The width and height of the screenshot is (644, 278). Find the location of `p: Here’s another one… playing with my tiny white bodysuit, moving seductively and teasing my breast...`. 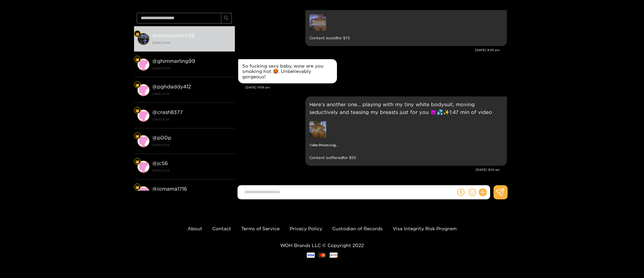

p: Here’s another one… playing with my tiny white bodysuit, moving seductively and teasing my breast... is located at coordinates (406, 108).